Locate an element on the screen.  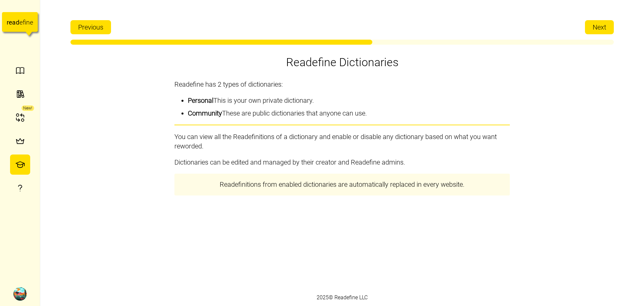
div: New! is located at coordinates (27, 108).